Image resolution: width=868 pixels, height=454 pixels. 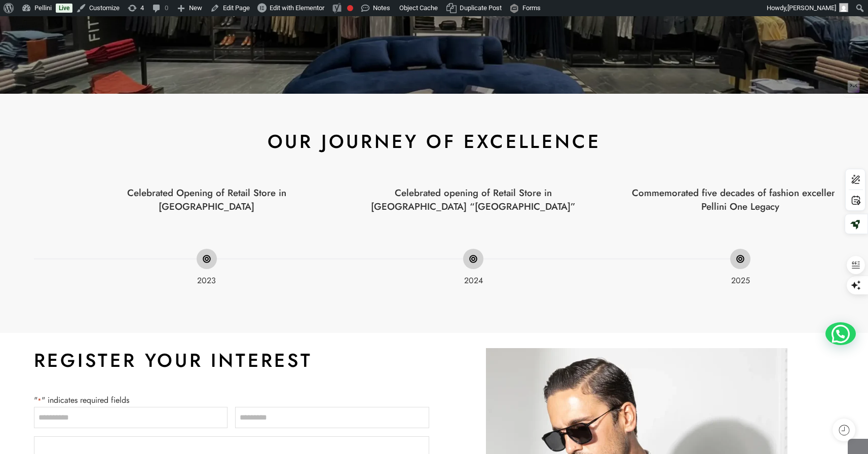 What do you see at coordinates (350, 8) in the screenshot?
I see `div: Focus keyphrase not set` at bounding box center [350, 8].